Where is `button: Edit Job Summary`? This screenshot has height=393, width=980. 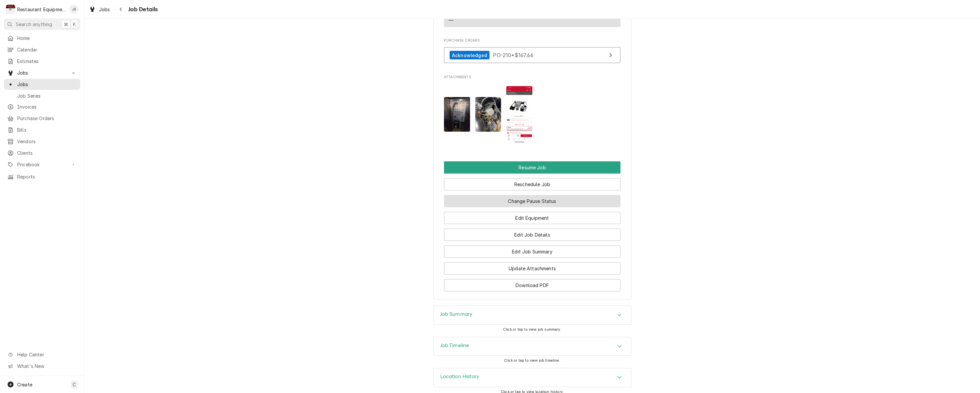 button: Edit Job Summary is located at coordinates (532, 252).